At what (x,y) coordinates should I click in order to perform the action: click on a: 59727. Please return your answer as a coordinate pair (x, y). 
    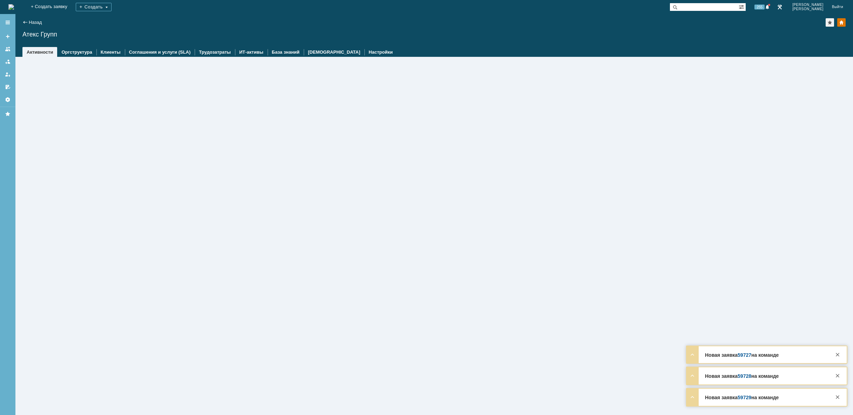
    Looking at the image, I should click on (744, 355).